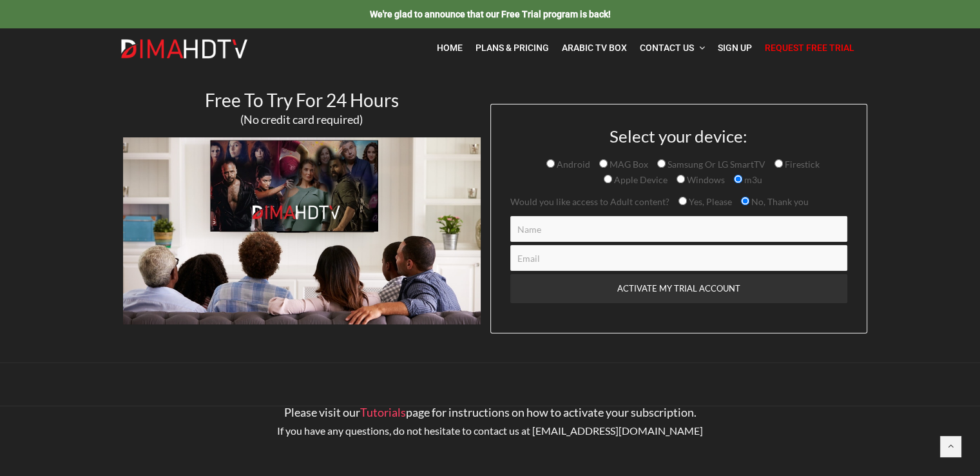 This screenshot has height=476, width=980. I want to click on a: Arabic TV Box, so click(595, 48).